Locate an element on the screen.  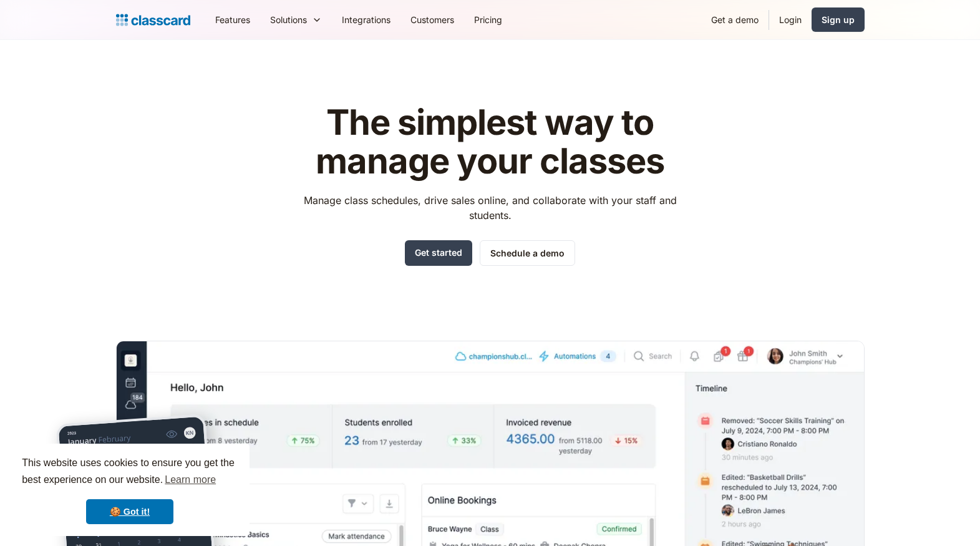
a: Customers is located at coordinates (432, 19).